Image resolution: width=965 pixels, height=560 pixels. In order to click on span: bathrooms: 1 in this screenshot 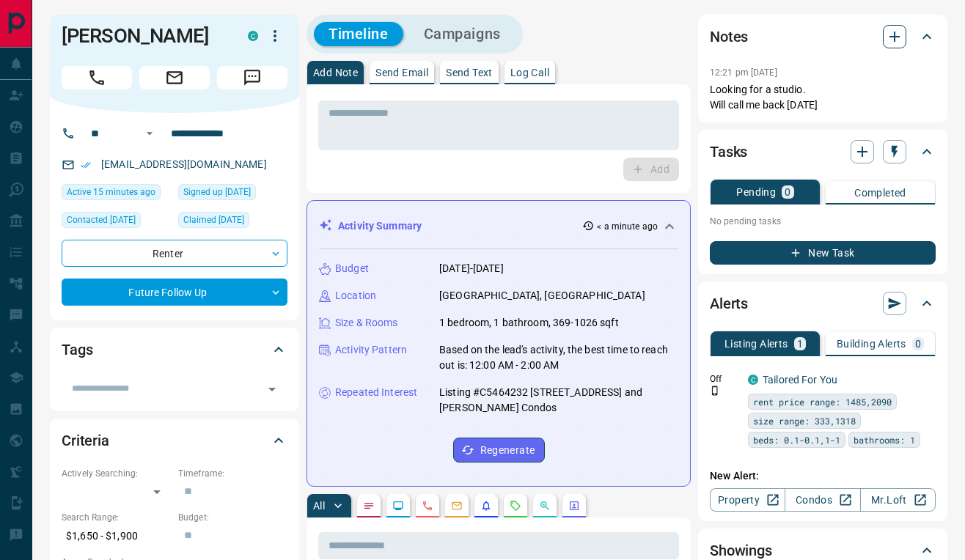, I will do `click(884, 440)`.